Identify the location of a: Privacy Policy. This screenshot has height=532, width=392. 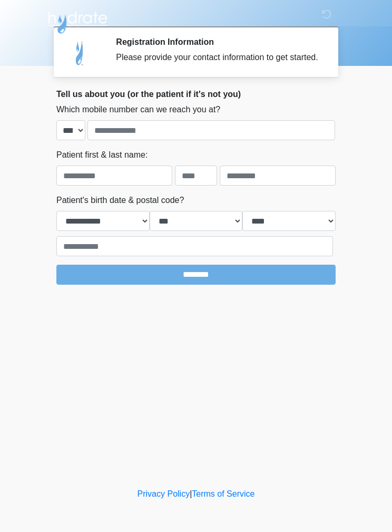
(164, 493).